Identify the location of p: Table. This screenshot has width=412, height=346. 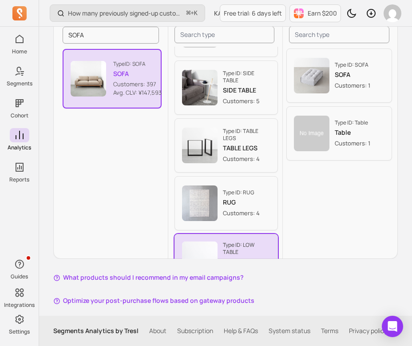
(353, 132).